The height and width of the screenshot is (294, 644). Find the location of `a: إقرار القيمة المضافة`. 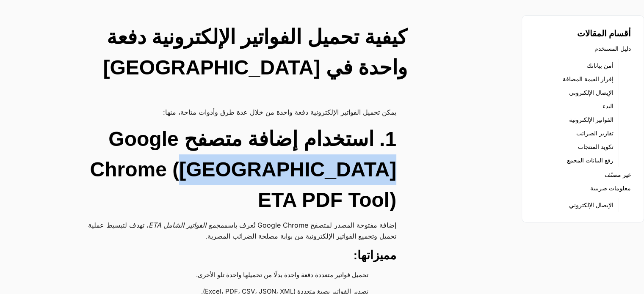

a: إقرار القيمة المضافة is located at coordinates (588, 79).